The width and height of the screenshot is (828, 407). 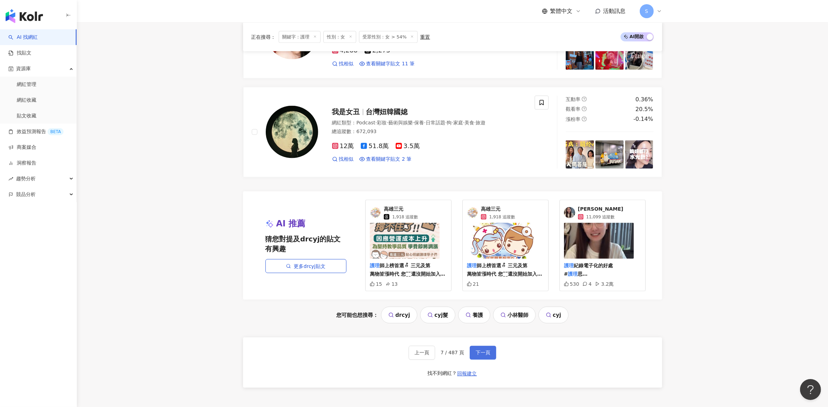 What do you see at coordinates (453, 353) in the screenshot?
I see `span: 7 / 487 頁` at bounding box center [453, 353].